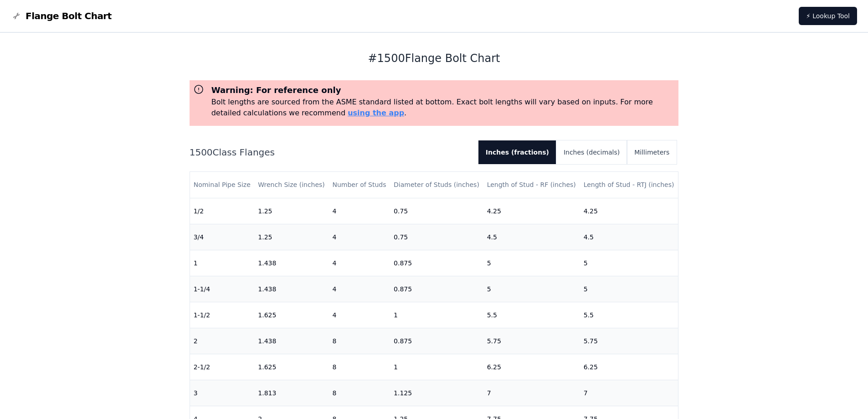 This screenshot has width=868, height=419. Describe the element at coordinates (291, 393) in the screenshot. I see `td: 1.813` at that location.